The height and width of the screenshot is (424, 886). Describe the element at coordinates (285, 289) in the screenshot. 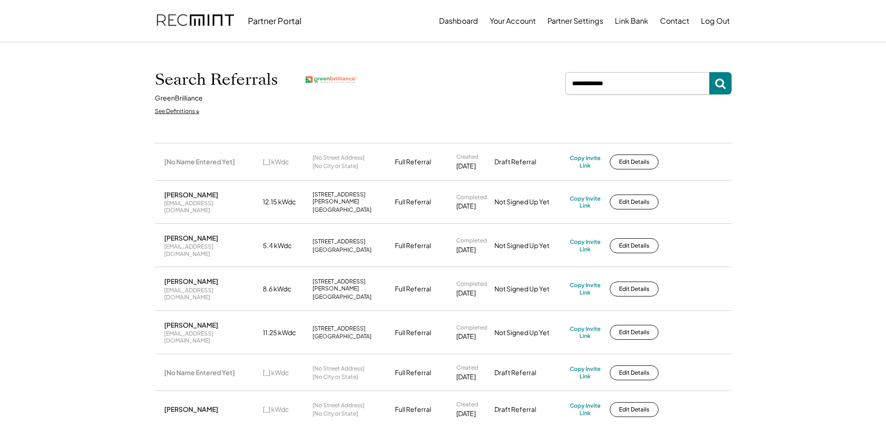

I see `div: 8.6 kWdc` at that location.